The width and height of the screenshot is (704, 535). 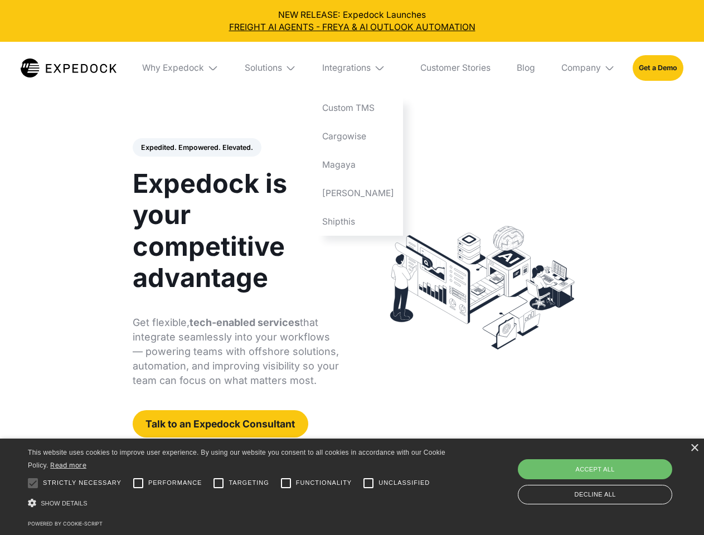 I want to click on h1: Expedock is your competitive advantage, so click(x=236, y=230).